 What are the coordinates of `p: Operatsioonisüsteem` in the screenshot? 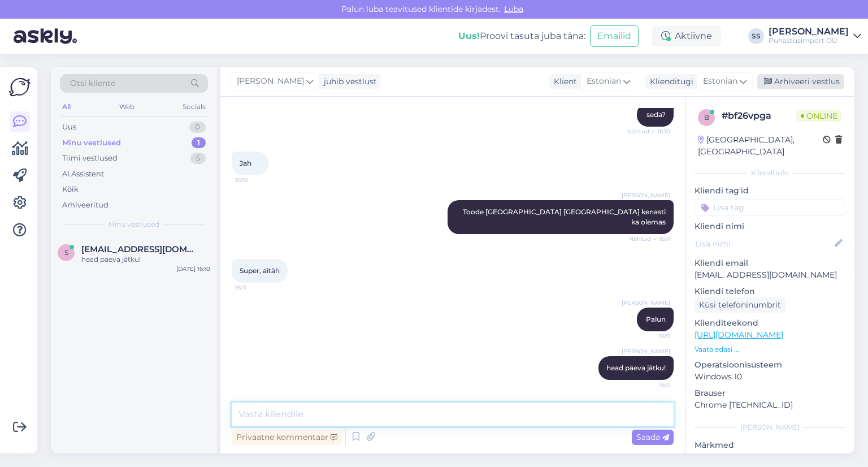 It's located at (770, 365).